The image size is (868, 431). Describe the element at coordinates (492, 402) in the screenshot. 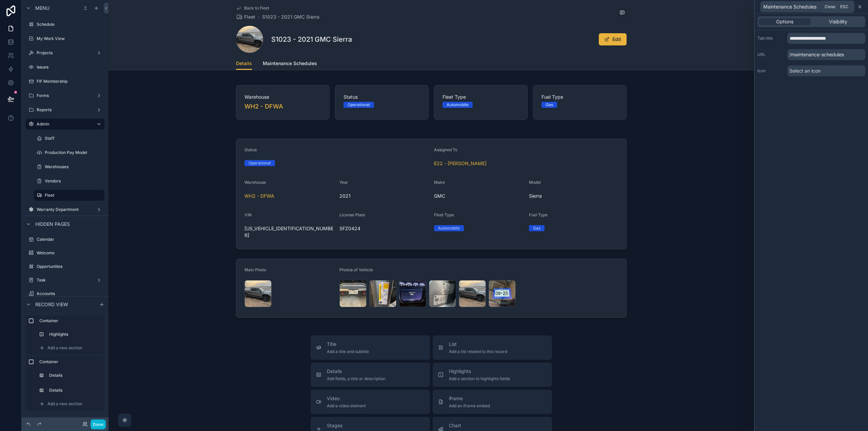

I see `button: iframeAdd an iframe embed` at that location.